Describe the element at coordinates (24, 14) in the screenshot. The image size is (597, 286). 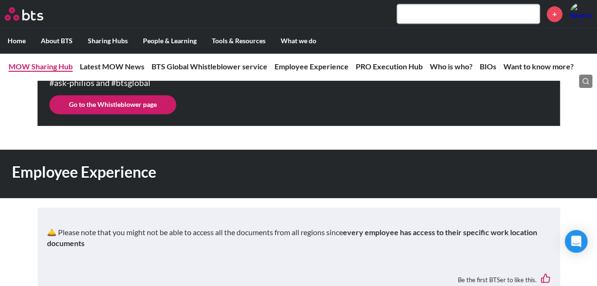
I see `img: BTS Logo` at that location.